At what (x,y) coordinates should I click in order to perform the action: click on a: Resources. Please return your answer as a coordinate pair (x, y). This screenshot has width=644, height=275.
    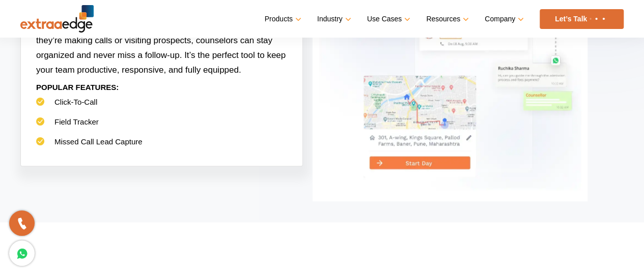
    Looking at the image, I should click on (447, 19).